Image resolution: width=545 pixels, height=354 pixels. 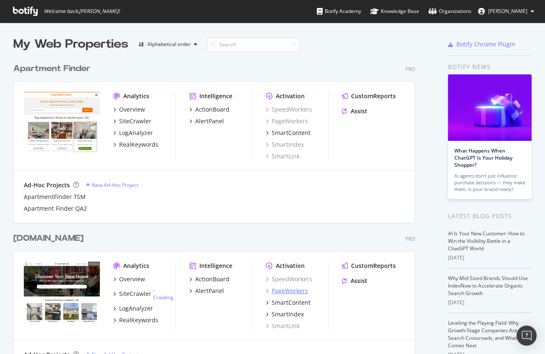 I want to click on a: Botify Chrome Plugin, so click(x=482, y=44).